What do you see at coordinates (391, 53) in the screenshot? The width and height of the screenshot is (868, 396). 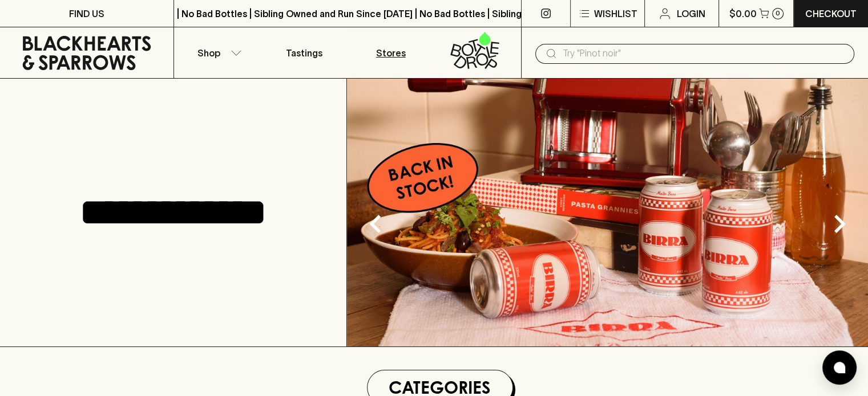 I see `a: Stores` at bounding box center [391, 53].